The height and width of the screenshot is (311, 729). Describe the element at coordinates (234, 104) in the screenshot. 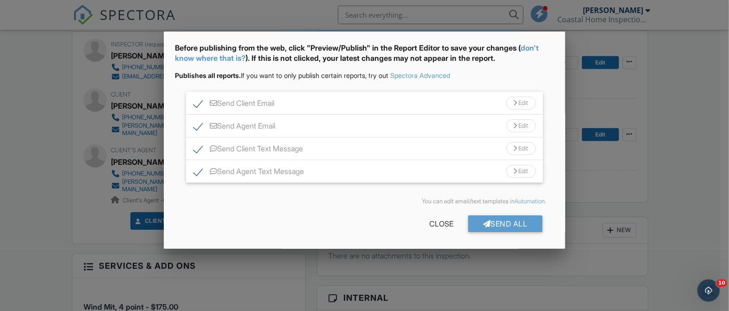

I see `label: Send Client Email` at that location.